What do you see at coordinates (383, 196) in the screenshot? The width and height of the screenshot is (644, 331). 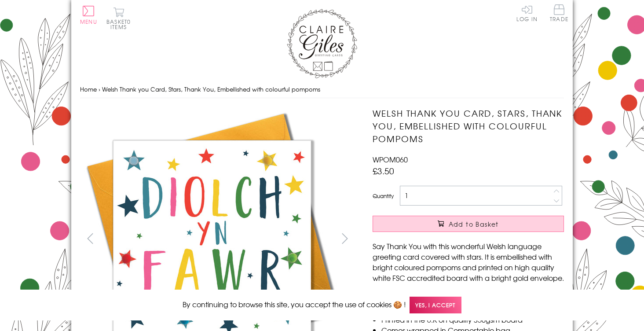 I see `label: Quantity` at bounding box center [383, 196].